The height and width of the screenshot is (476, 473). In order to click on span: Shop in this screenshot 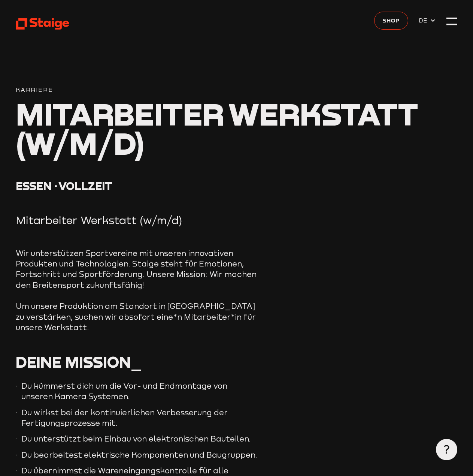, I will do `click(391, 20)`.